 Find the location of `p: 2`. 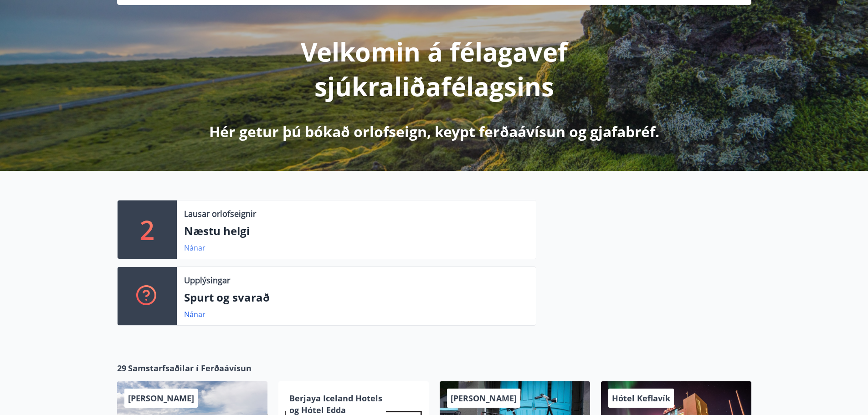

p: 2 is located at coordinates (147, 229).